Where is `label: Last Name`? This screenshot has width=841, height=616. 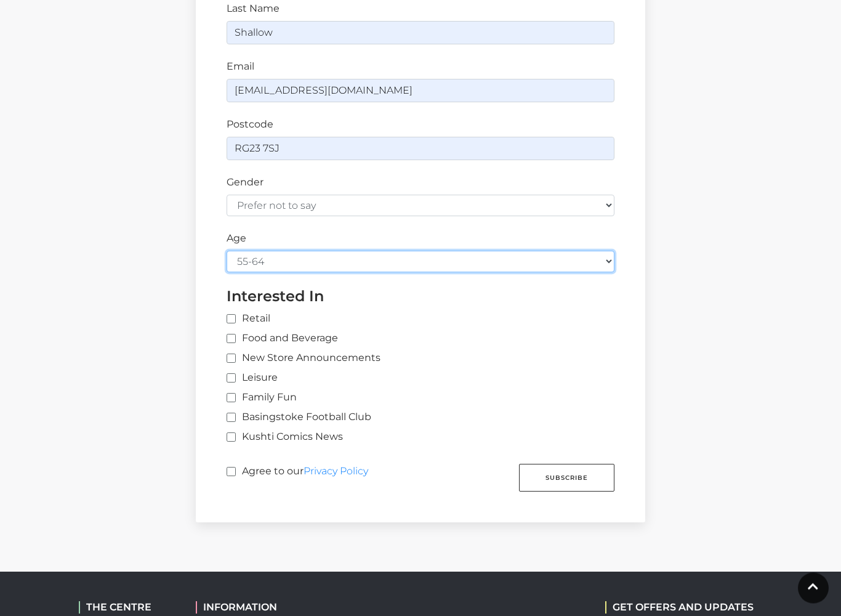
label: Last Name is located at coordinates (253, 10).